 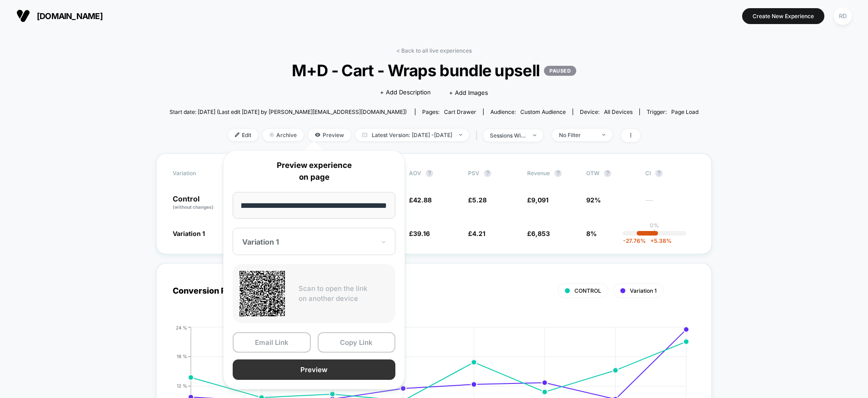 I want to click on button: RD, so click(x=843, y=16).